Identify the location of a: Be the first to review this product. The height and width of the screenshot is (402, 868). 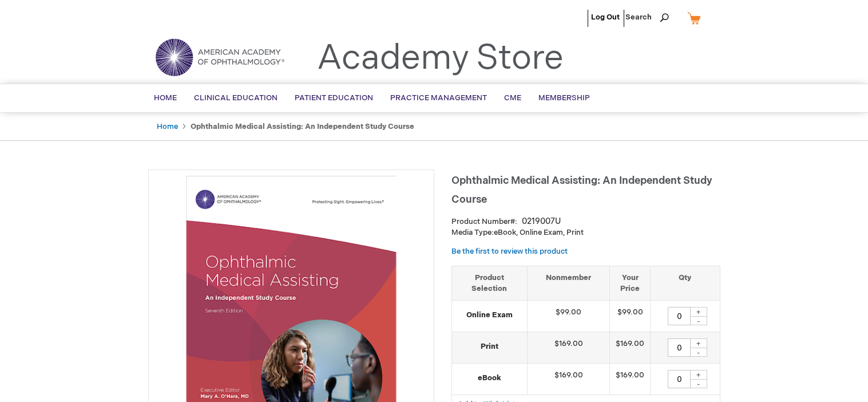
(509, 251).